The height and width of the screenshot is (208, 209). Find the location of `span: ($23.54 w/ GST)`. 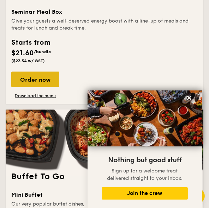

span: ($23.54 w/ GST) is located at coordinates (28, 61).